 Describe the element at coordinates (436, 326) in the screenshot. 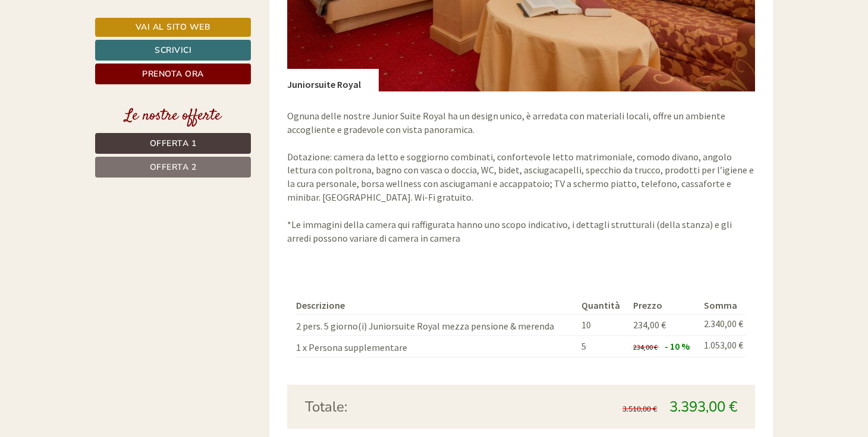

I see `td: 2 pers. 5 giorno(i) Juniorsuite Royal mezza pensione & merenda` at that location.